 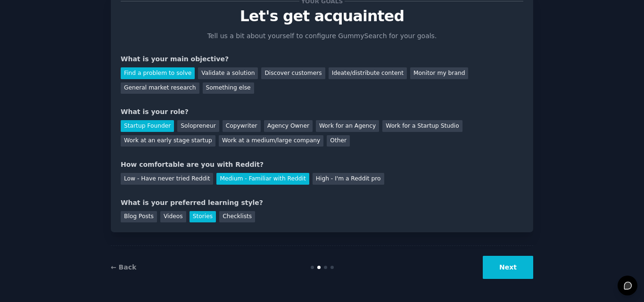 I want to click on p: Tell us a bit about yourself to configure GummySearch for your goals., so click(x=322, y=36).